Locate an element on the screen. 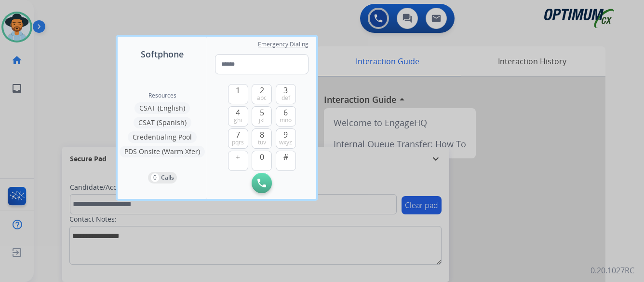 This screenshot has height=282, width=644. span: ghi is located at coordinates (238, 120).